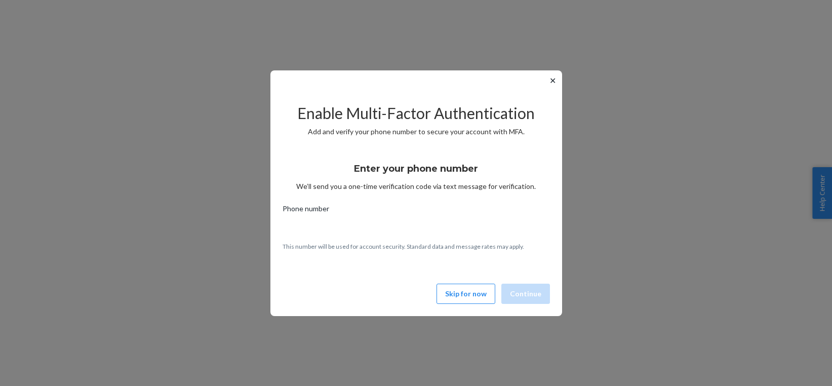 The image size is (832, 386). I want to click on div: We’ll send you a one-time verification code via text message for verification., so click(416, 173).